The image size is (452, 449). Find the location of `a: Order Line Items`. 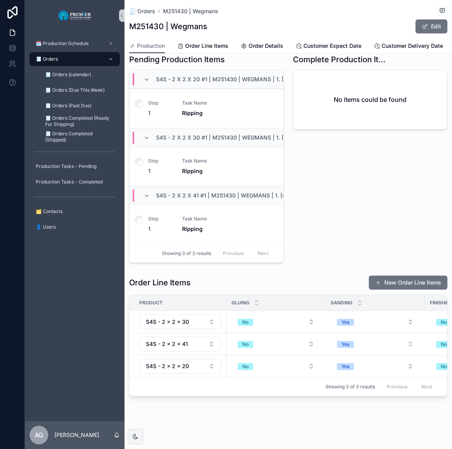

a: Order Line Items is located at coordinates (203, 47).